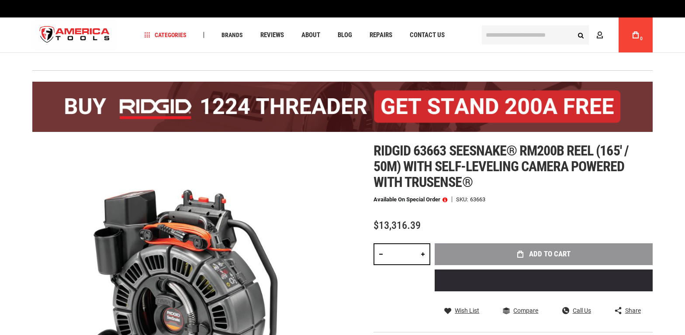 The image size is (685, 335). Describe the element at coordinates (636, 35) in the screenshot. I see `a: 0` at that location.